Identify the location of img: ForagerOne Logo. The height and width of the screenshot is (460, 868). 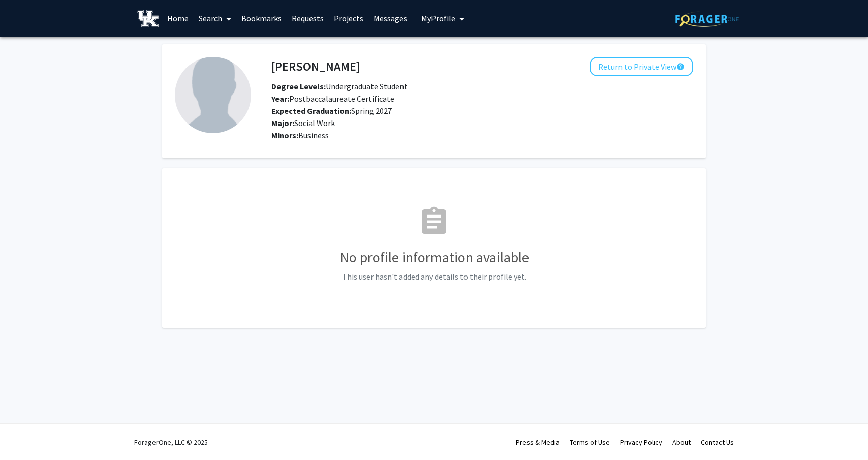
(707, 19).